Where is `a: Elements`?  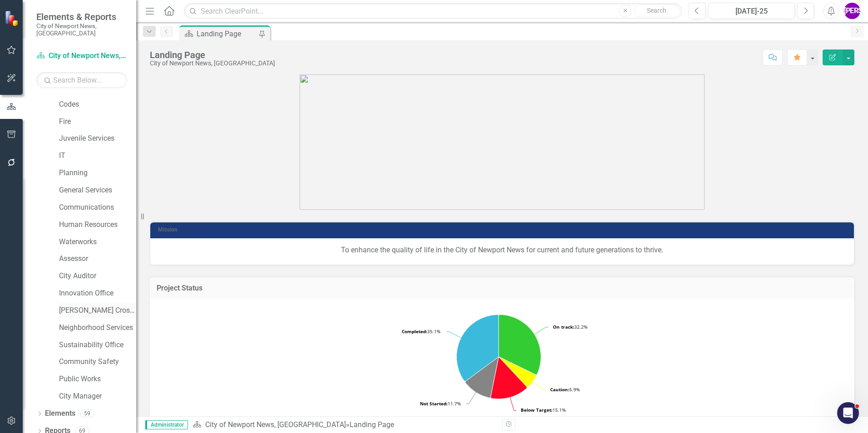 a: Elements is located at coordinates (60, 414).